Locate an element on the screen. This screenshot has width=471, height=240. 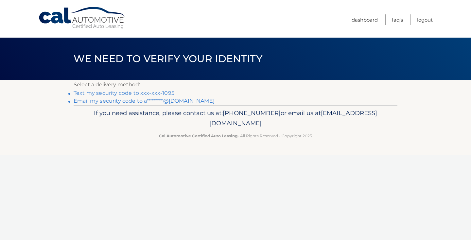
span: We need to verify your identity is located at coordinates (168, 59).